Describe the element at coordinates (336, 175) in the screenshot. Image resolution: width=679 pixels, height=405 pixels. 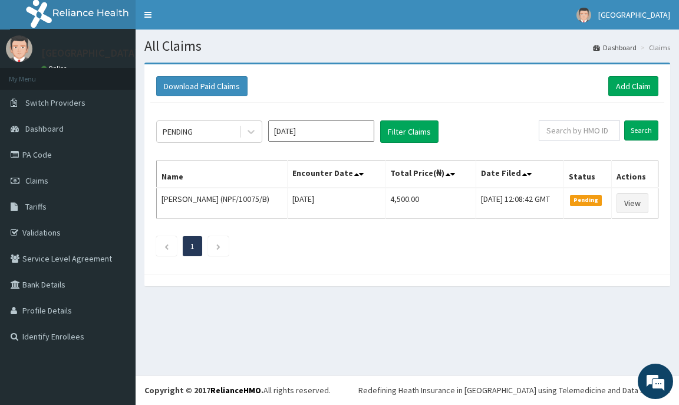
I see `th: Encounter Date` at that location.